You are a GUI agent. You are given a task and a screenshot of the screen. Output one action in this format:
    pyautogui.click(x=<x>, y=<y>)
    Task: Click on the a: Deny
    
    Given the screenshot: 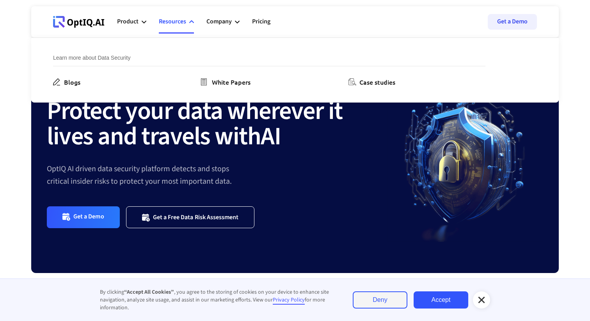 What is the action you would take?
    pyautogui.click(x=380, y=300)
    